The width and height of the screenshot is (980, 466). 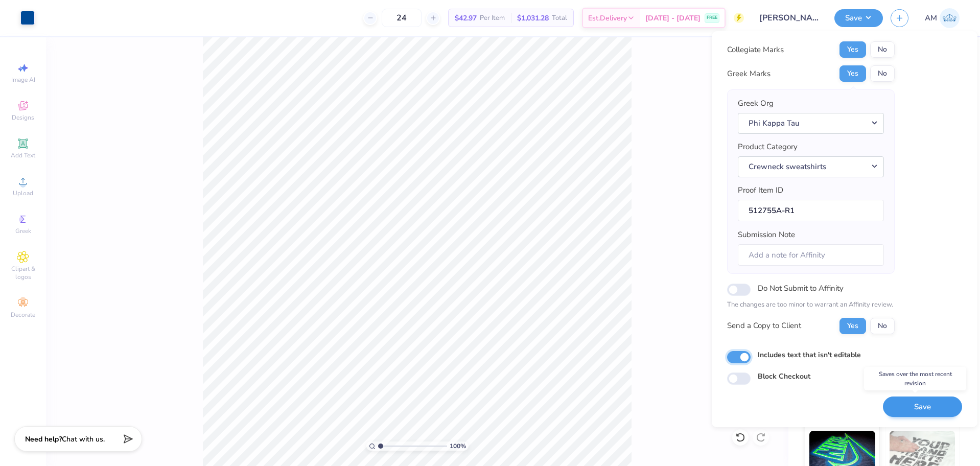 I want to click on button: Phi Kappa Tau, so click(x=811, y=123).